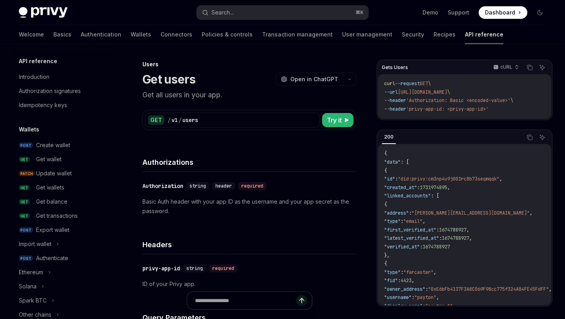 This screenshot has height=319, width=565. What do you see at coordinates (406, 281) in the screenshot?
I see `span: 4423` at bounding box center [406, 281].